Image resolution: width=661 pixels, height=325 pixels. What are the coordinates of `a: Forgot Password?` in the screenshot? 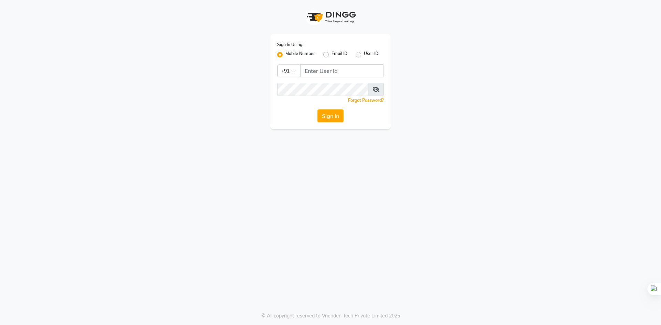 It's located at (366, 100).